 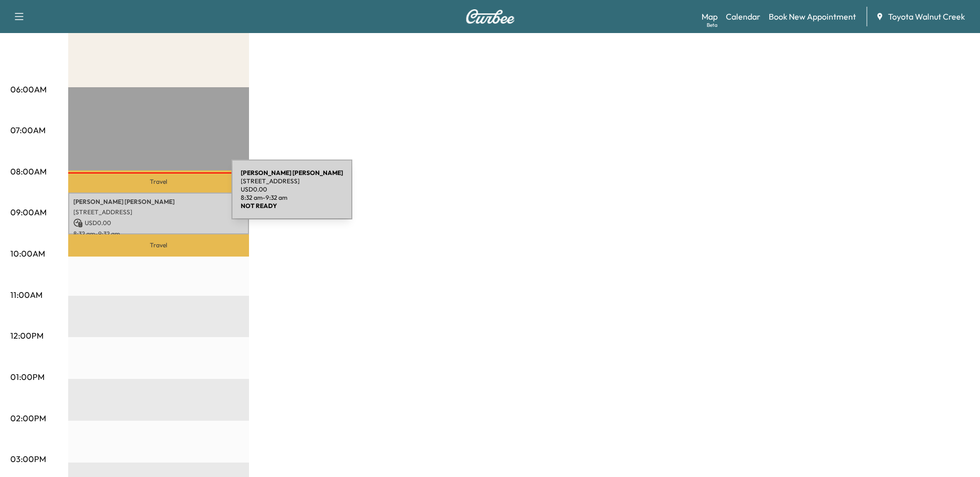 I want to click on p: 07:00AM, so click(x=28, y=130).